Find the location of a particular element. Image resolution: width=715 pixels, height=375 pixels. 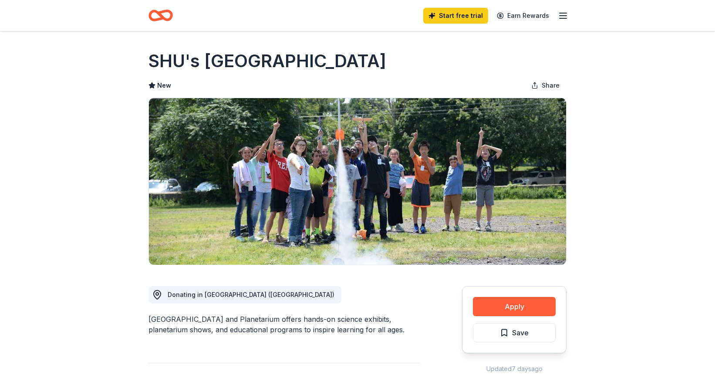

a: Home is located at coordinates (161, 15).